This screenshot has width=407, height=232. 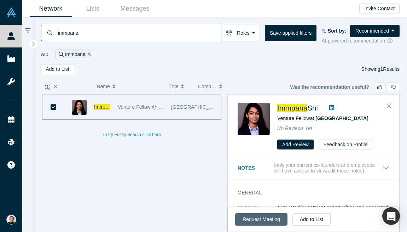 What do you see at coordinates (298, 108) in the screenshot?
I see `a: ImmpanaSrri` at bounding box center [298, 108].